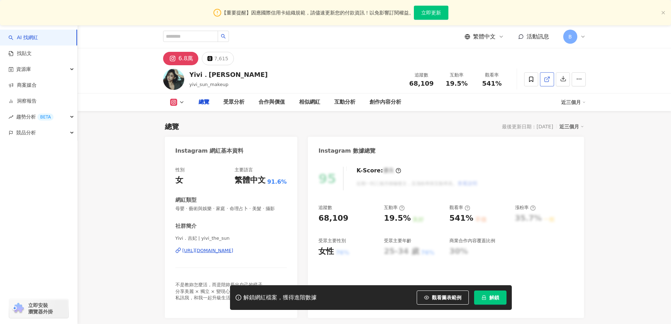  Describe the element at coordinates (186, 58) in the screenshot. I see `div: 6.8萬` at that location.